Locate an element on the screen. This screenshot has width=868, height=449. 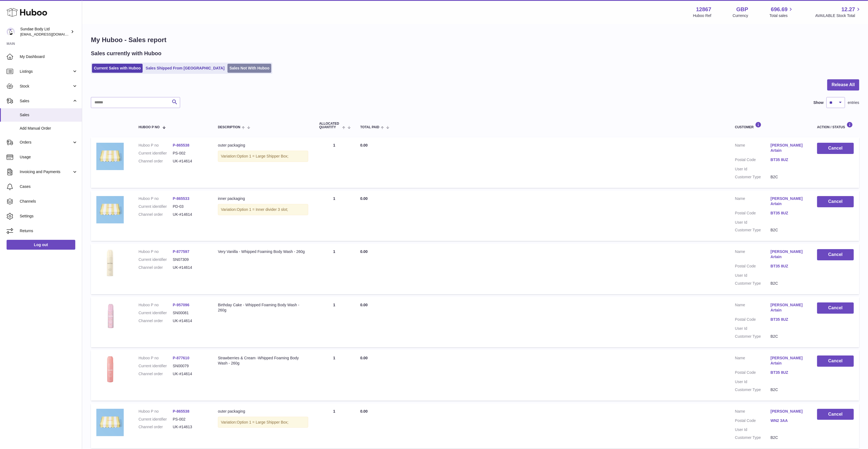
div: Huboo Ref is located at coordinates (702, 16).